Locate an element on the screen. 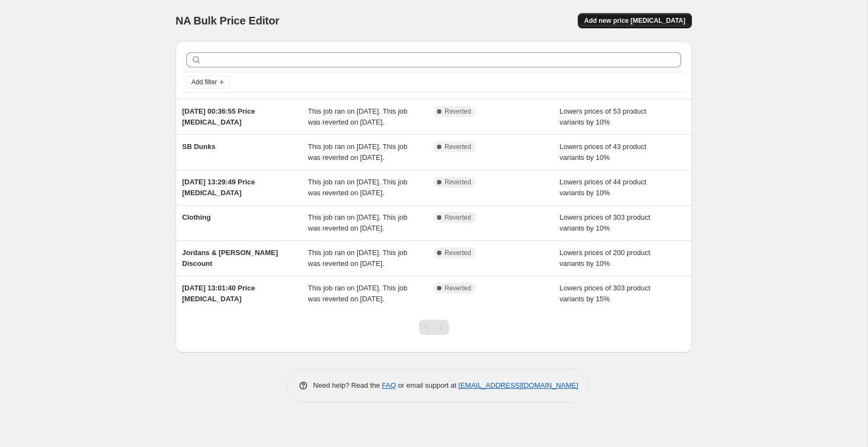 The height and width of the screenshot is (447, 868). span: Lowers prices of 44 product variants by 10% is located at coordinates (604, 187).